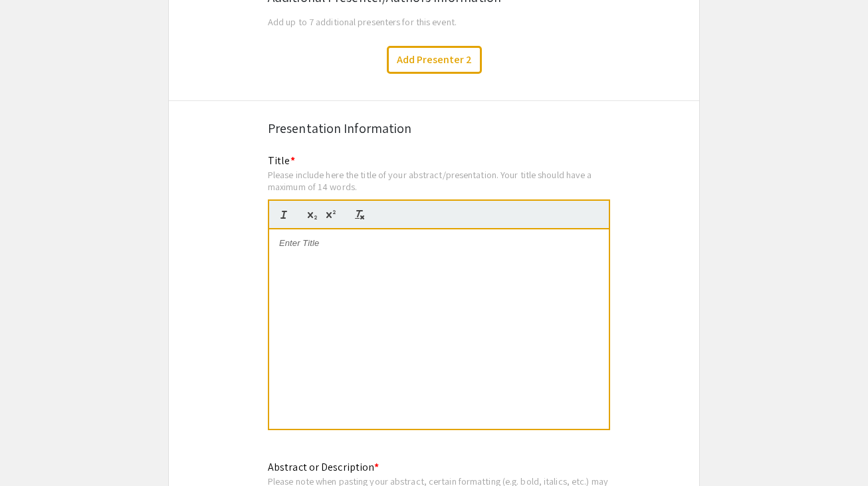  Describe the element at coordinates (434, 129) in the screenshot. I see `div: Presentation Information` at that location.